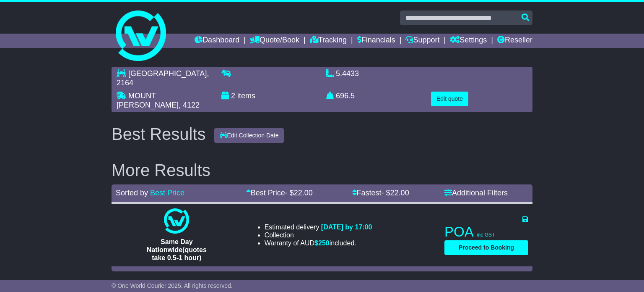 The width and height of the screenshot is (644, 292). What do you see at coordinates (324, 243) in the screenshot?
I see `span: 250` at bounding box center [324, 243].